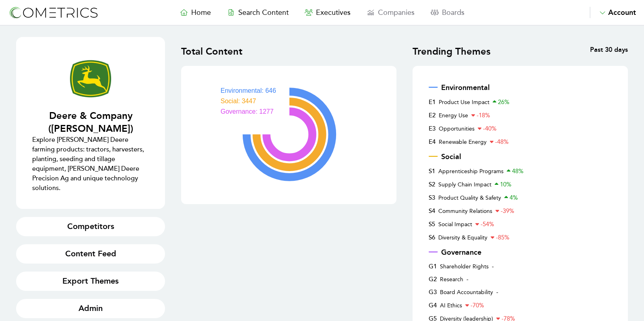 This screenshot has height=321, width=644. I want to click on span: Boards, so click(453, 12).